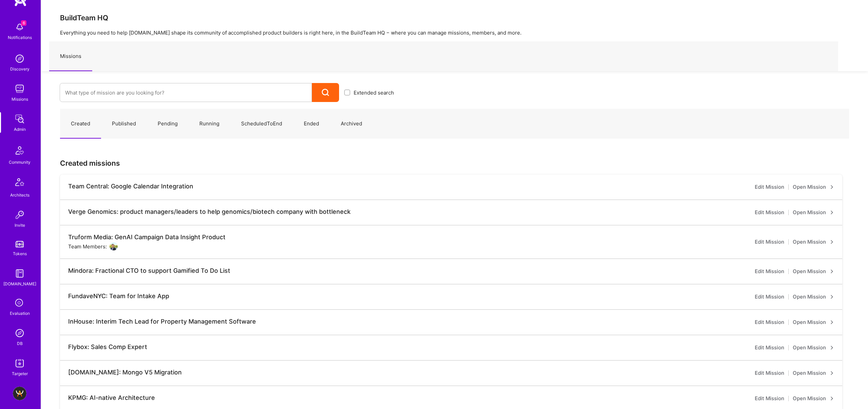 Image resolution: width=868 pixels, height=409 pixels. I want to click on img: admin teamwork, so click(20, 119).